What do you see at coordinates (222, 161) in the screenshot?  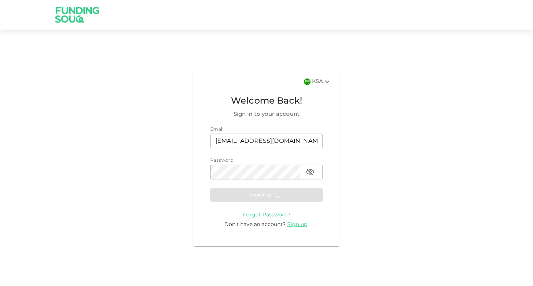 I see `span: Password` at bounding box center [222, 161].